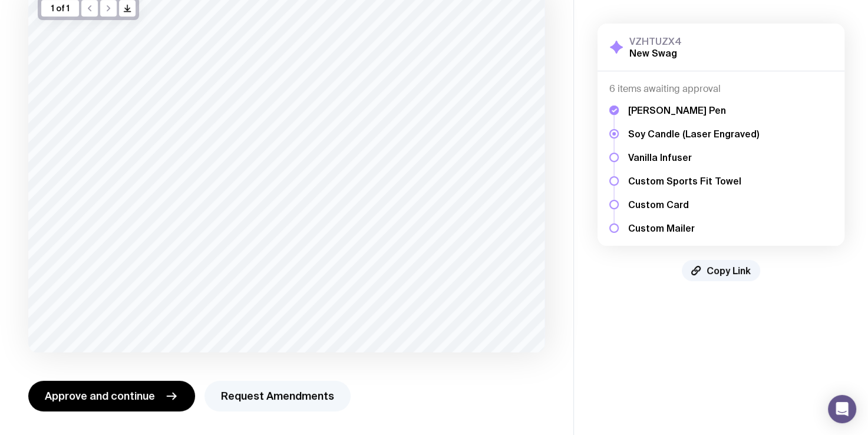 This screenshot has width=868, height=435. I want to click on button: Request Amendments, so click(277, 396).